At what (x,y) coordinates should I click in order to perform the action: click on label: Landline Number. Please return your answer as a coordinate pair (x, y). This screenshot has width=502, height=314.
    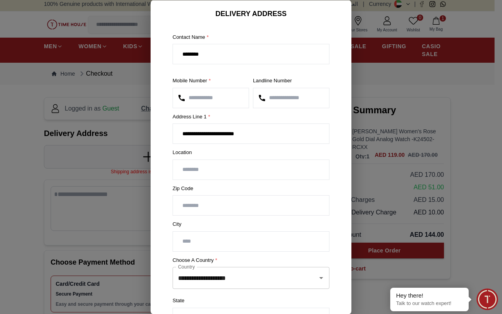
    Looking at the image, I should click on (291, 81).